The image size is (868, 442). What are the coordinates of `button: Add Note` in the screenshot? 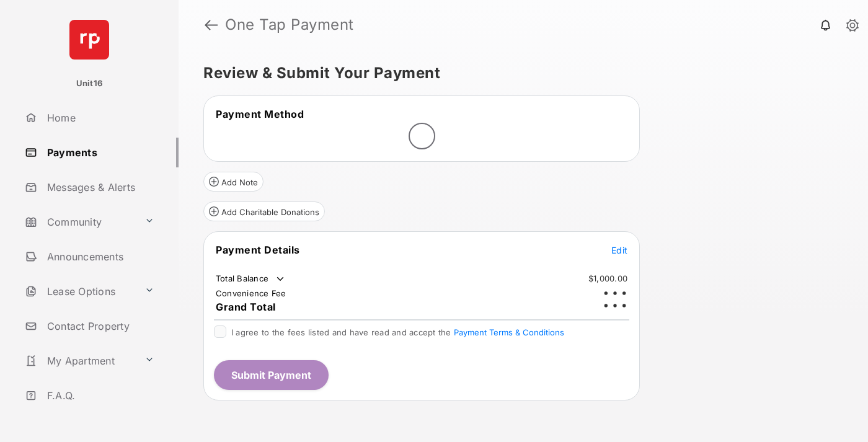 It's located at (233, 182).